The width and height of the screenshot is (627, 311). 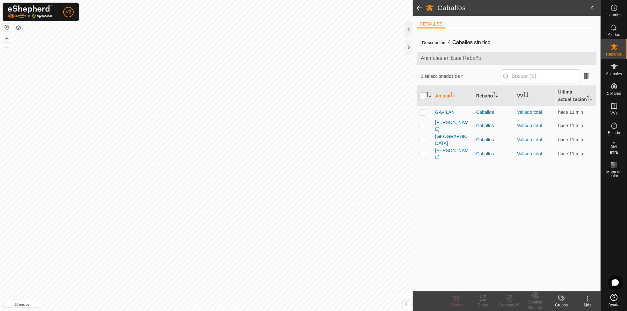 I want to click on font: GAVILÁN, so click(x=445, y=112).